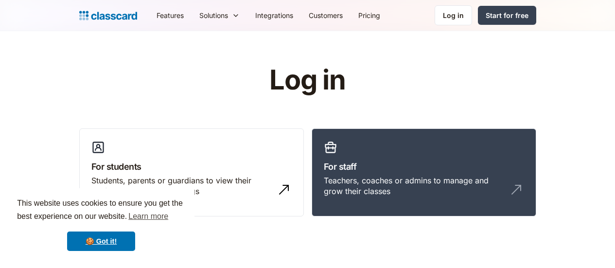  Describe the element at coordinates (453, 15) in the screenshot. I see `a: Log in` at that location.